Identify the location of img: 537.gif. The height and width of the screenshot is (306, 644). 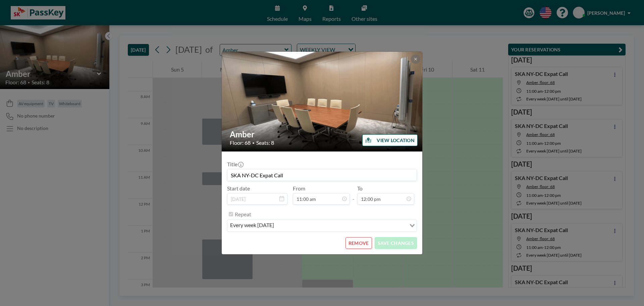
(322, 101).